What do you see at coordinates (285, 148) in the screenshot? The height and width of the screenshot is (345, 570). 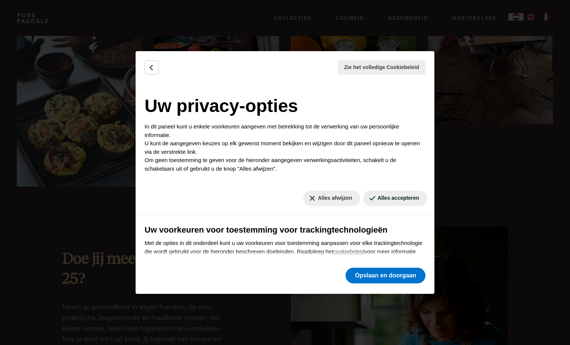 I see `p: In dit paneel kunt u enkele voorkeuren aangeven met betrekking tot de verwerking van uw persoonli...` at bounding box center [285, 148].